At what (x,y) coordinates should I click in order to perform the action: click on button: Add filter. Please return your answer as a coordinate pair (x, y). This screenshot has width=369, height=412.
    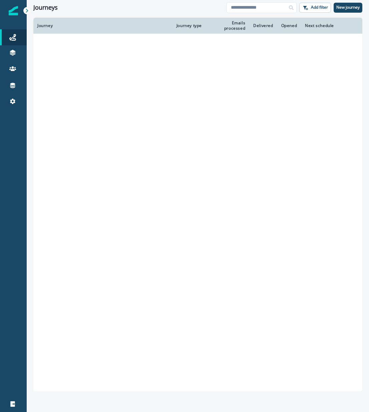
    Looking at the image, I should click on (315, 8).